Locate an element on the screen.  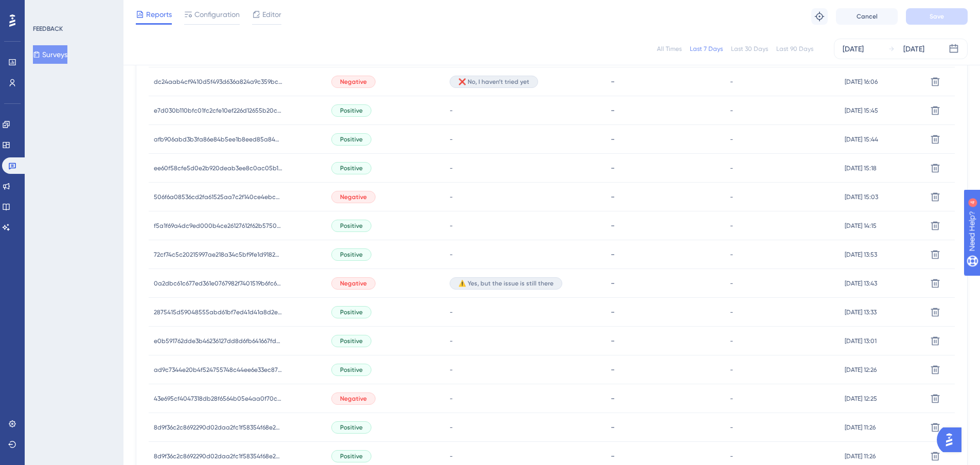
span: e7d030b110bfc01fc2cfe10ef226d12655b20cfc3272bfe2d324bfe588606c54 is located at coordinates (218, 110).